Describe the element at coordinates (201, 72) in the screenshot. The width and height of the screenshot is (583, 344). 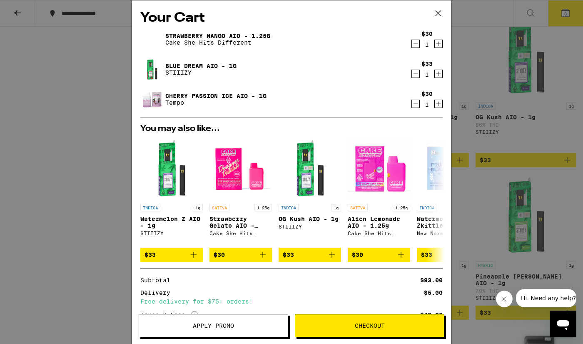
I see `p: STIIIZY` at that location.